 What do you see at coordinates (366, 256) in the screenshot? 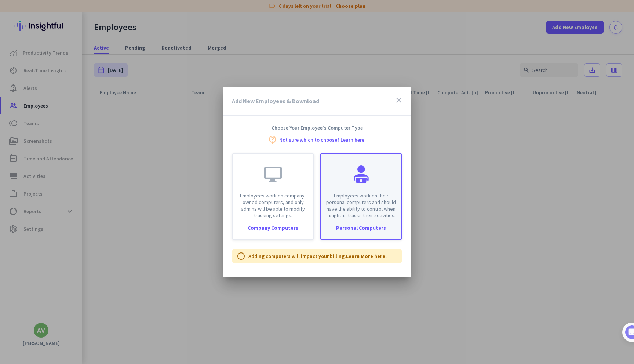
I see `a: Learn More here.` at bounding box center [366, 256].